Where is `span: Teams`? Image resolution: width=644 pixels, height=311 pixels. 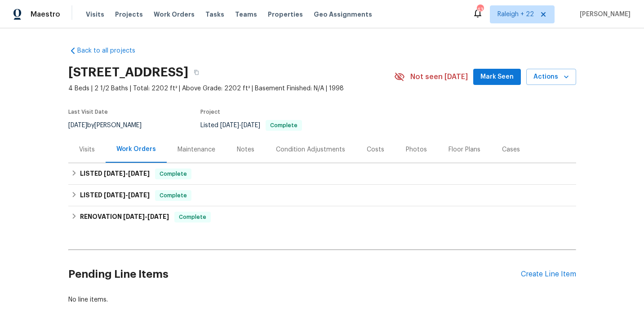 span: Teams is located at coordinates (246, 14).